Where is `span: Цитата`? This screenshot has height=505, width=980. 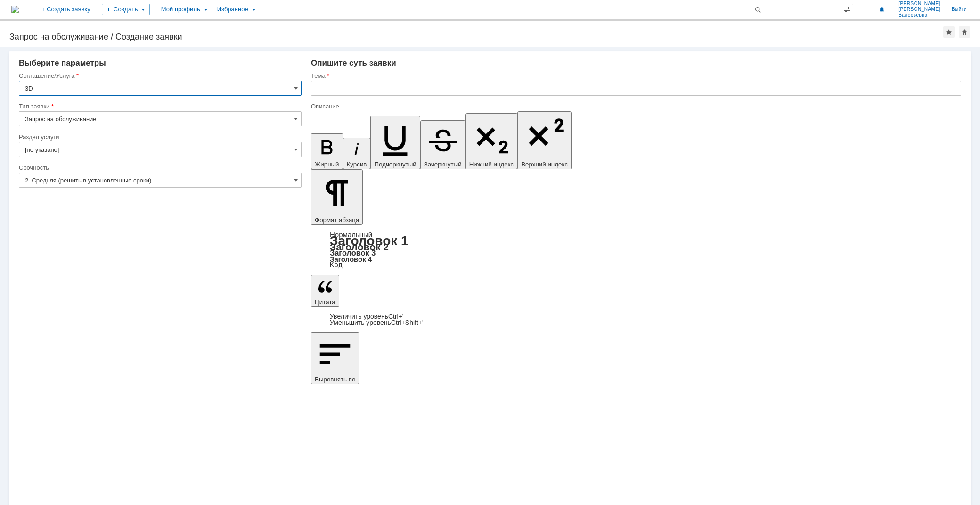
span: Цитата is located at coordinates (325, 302).